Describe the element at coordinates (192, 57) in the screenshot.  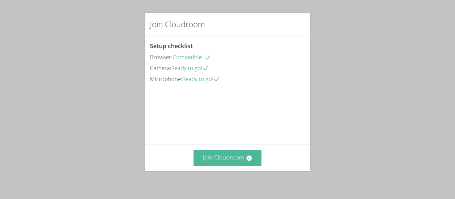
I see `span: Compatible` at that location.